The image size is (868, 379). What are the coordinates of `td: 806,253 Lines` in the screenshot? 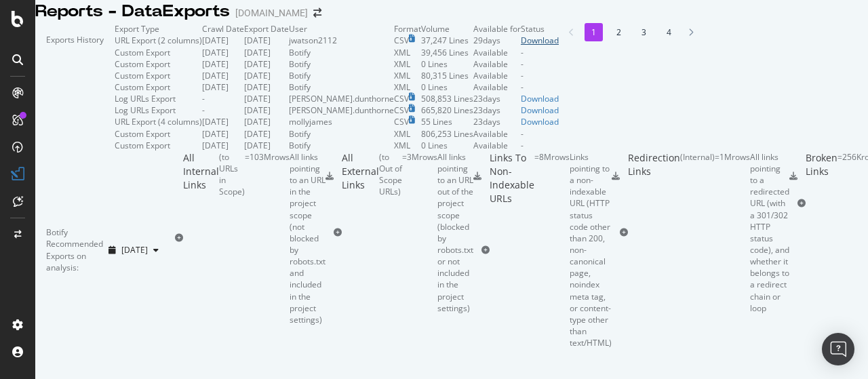 It's located at (447, 133).